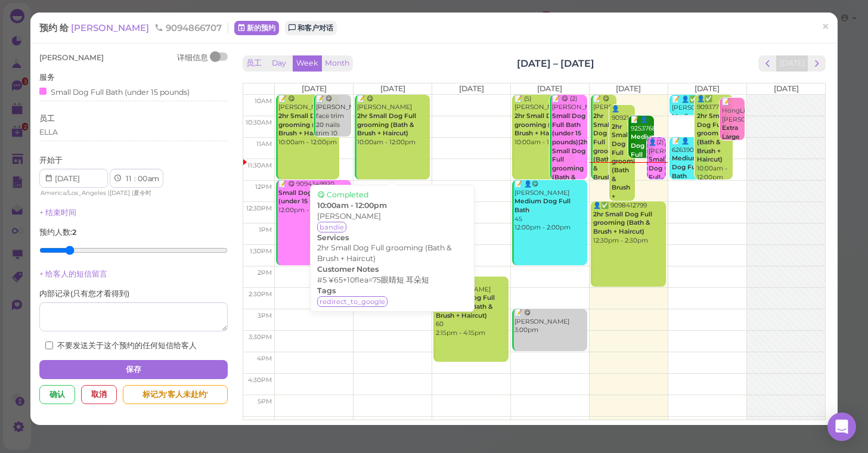 The image size is (868, 453). What do you see at coordinates (260, 423) in the screenshot?
I see `span: 5:30pm` at bounding box center [260, 423].